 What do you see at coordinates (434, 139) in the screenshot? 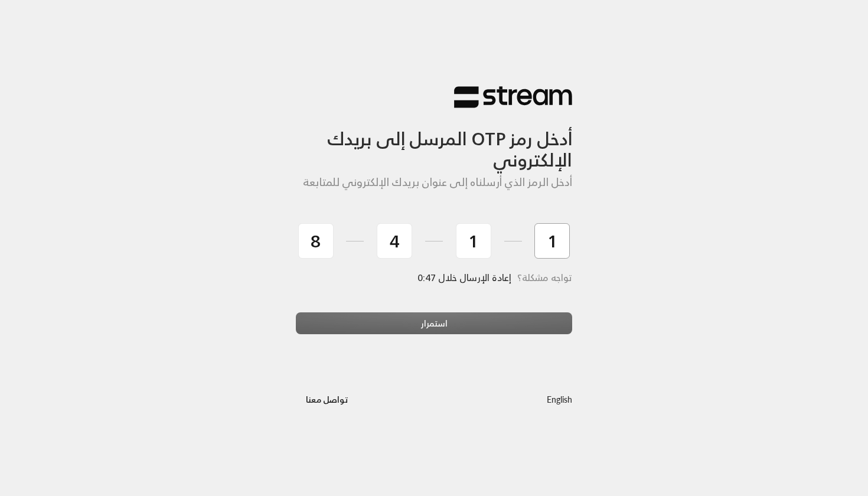
I see `h3: أدخل رمز OTP المرسل إلى بريدك الإلكتروني` at bounding box center [434, 139].